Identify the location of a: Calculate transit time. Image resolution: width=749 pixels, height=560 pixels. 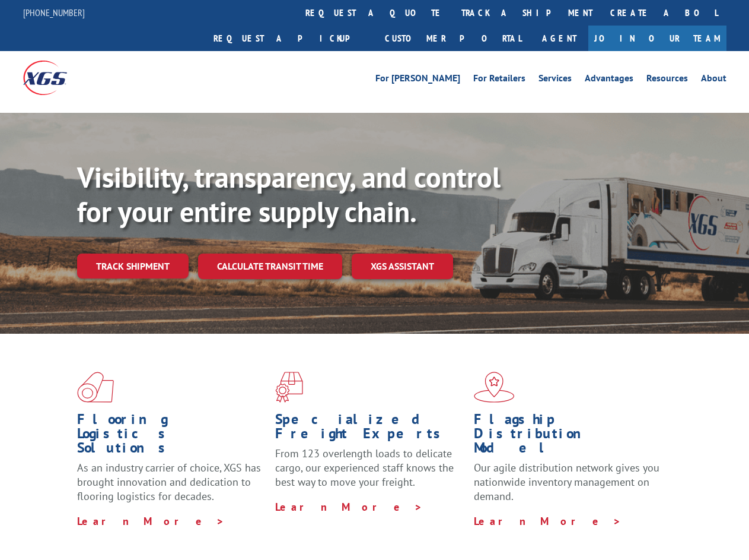
(270, 266).